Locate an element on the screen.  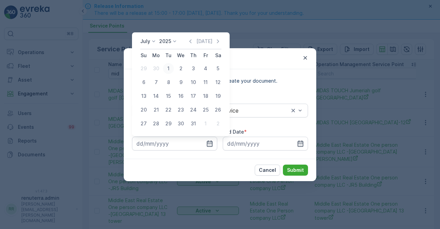
p: Submit is located at coordinates (295, 170).